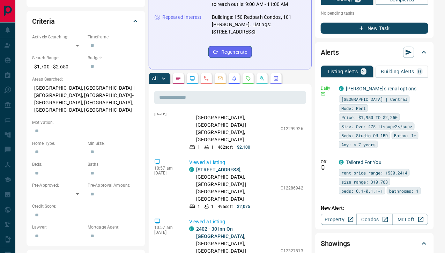  What do you see at coordinates (58, 143) in the screenshot?
I see `p: Home Type:` at bounding box center [58, 143].